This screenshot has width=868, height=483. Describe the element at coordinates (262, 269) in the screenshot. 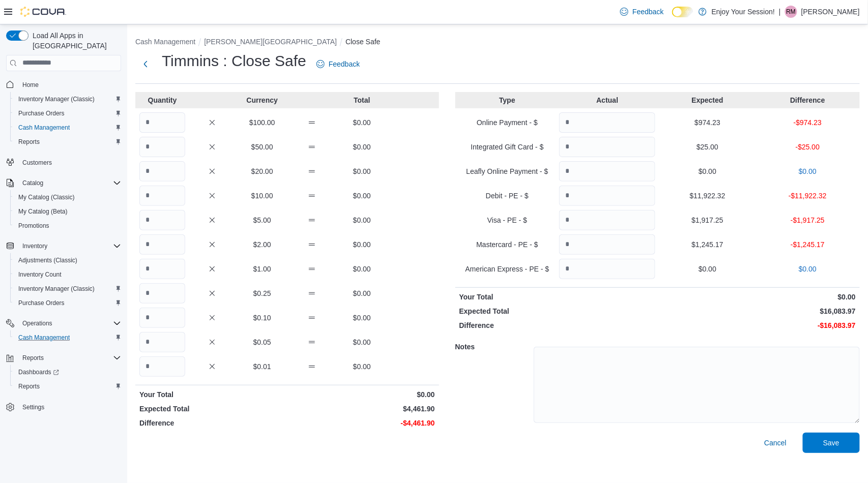

I see `p: $1.00` at that location.